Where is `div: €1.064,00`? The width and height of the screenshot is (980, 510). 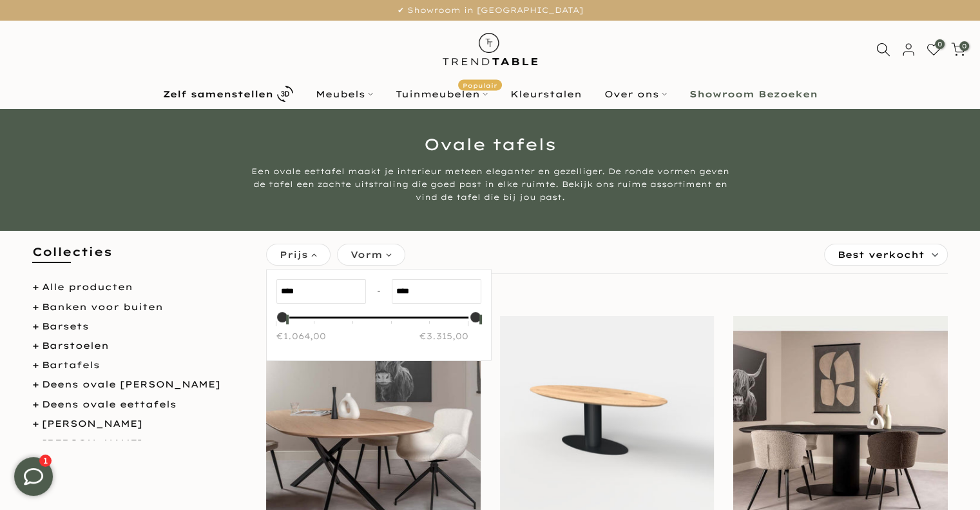
div: €1.064,00 is located at coordinates (300, 335).